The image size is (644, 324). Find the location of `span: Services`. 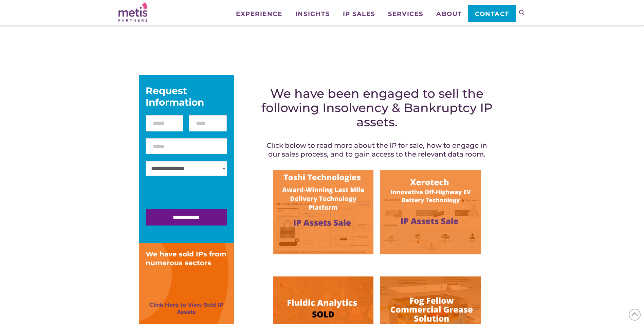

span: Services is located at coordinates (405, 14).